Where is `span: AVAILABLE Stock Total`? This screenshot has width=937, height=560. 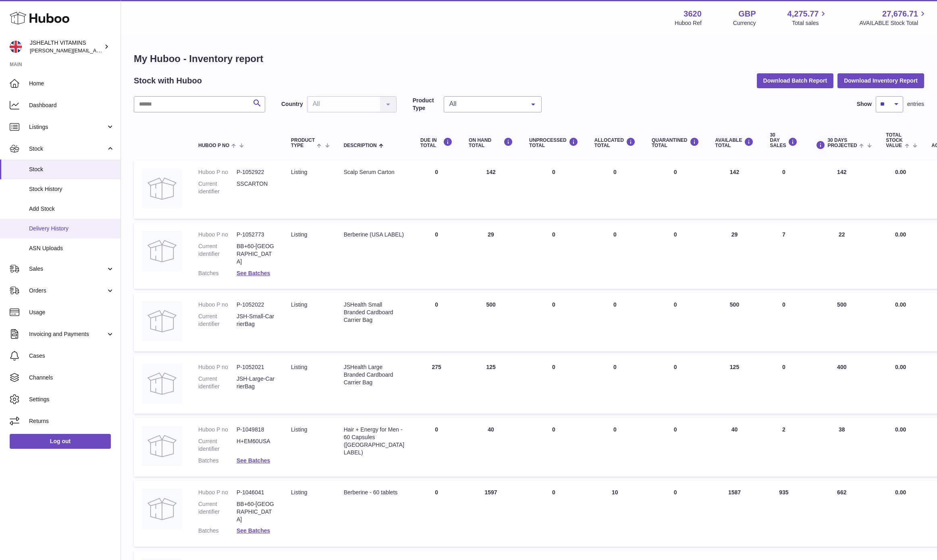 span: AVAILABLE Stock Total is located at coordinates (893, 23).